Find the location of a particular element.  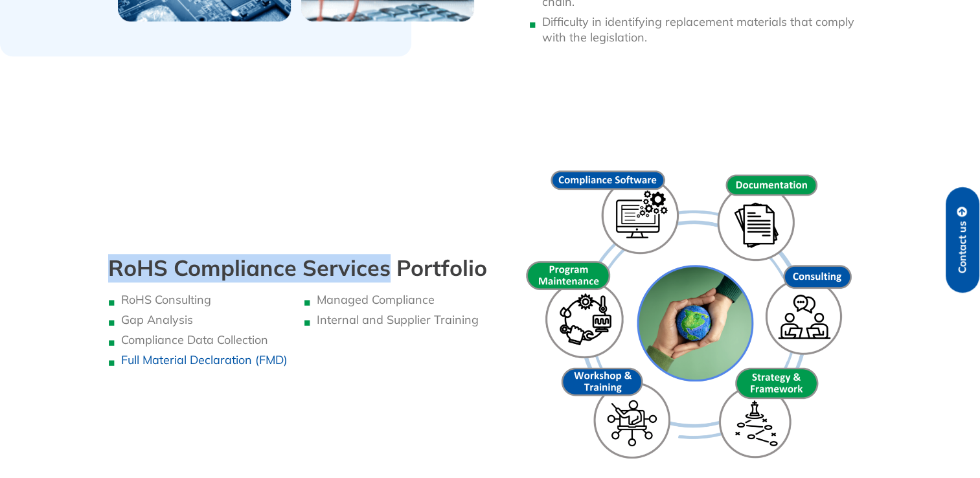

span: Contact us is located at coordinates (962, 247).